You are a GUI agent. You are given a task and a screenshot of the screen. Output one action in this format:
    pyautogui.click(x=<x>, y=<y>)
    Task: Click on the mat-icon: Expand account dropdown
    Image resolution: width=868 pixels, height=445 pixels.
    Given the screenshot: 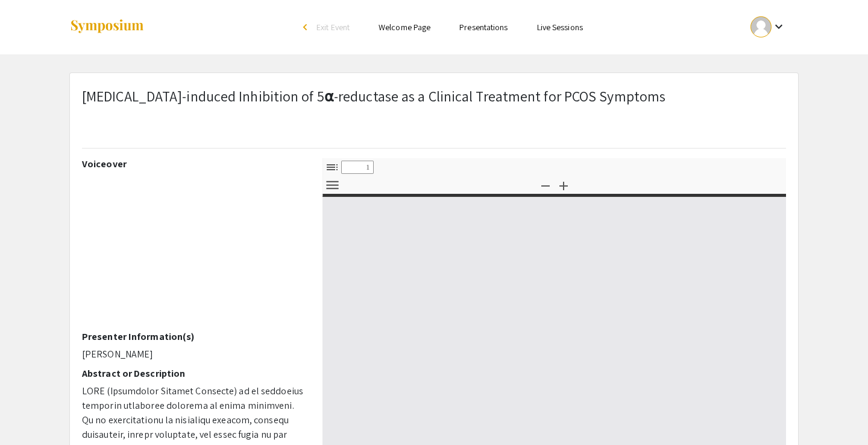 What is the action you would take?
    pyautogui.click(x=779, y=26)
    